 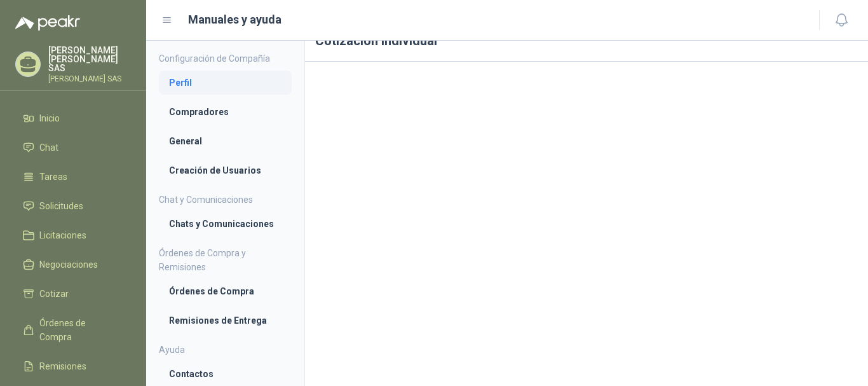 What do you see at coordinates (225, 291) in the screenshot?
I see `li: Órdenes de Compra` at bounding box center [225, 291].